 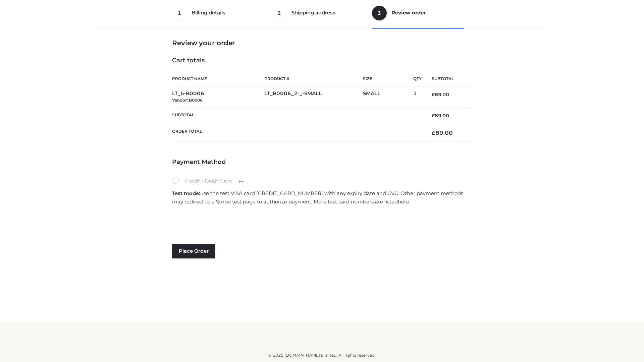 What do you see at coordinates (322, 61) in the screenshot?
I see `h4: Cart totals` at bounding box center [322, 61].